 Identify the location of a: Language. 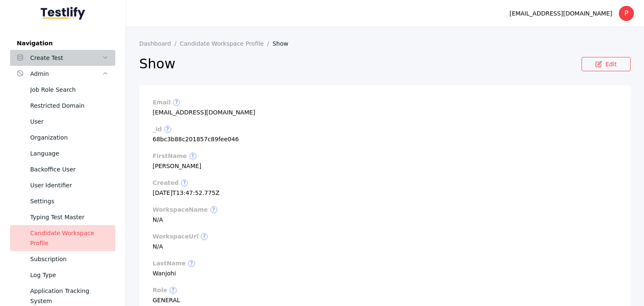
(62, 154).